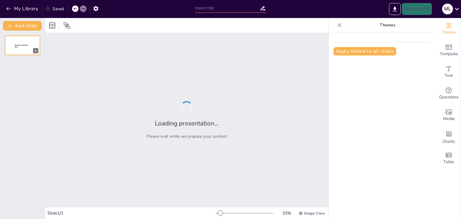 Image resolution: width=461 pixels, height=219 pixels. Describe the element at coordinates (417, 9) in the screenshot. I see `button: Present` at that location.